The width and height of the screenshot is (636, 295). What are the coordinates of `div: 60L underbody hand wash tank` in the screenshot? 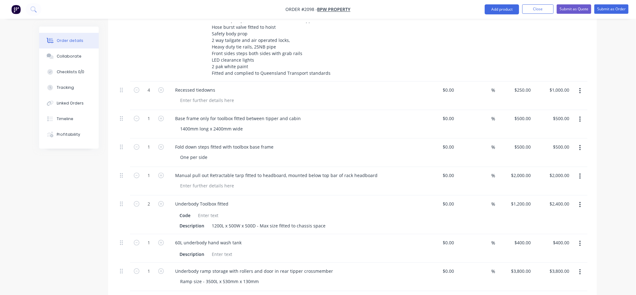 It's located at (208, 243).